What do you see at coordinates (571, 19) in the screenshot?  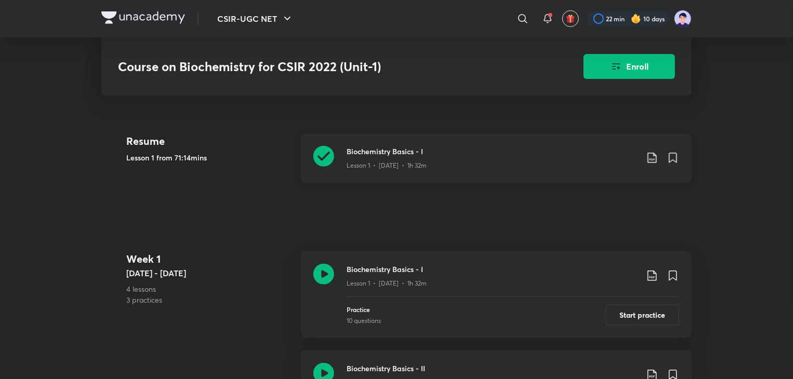 I see `button: avatar` at bounding box center [571, 19].